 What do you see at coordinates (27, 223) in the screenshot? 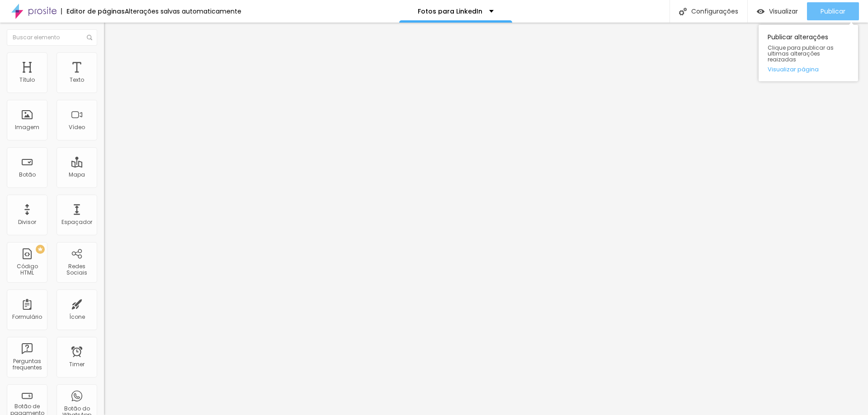
I see `div: Divisor` at bounding box center [27, 223].